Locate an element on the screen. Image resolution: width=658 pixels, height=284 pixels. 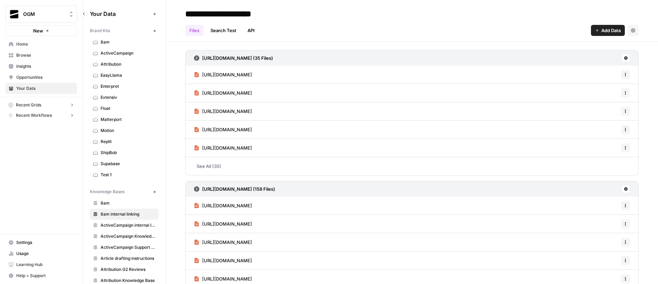
a: See All (35) is located at coordinates (412, 166).